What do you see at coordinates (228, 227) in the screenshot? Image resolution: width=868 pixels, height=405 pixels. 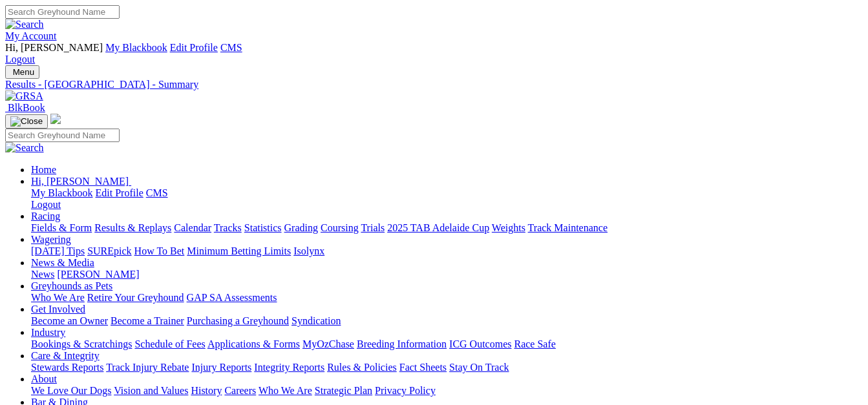 I see `a: Tracks` at bounding box center [228, 227].